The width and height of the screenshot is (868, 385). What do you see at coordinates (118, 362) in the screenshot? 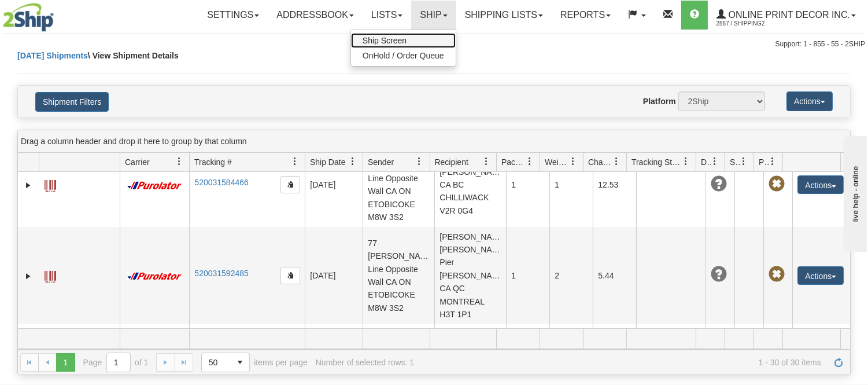
I see `input: Page 1` at bounding box center [118, 362].